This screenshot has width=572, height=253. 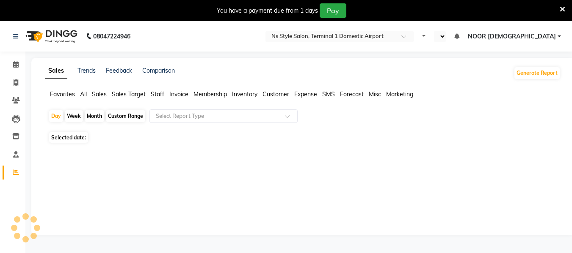 I want to click on span: Sales Target, so click(x=129, y=94).